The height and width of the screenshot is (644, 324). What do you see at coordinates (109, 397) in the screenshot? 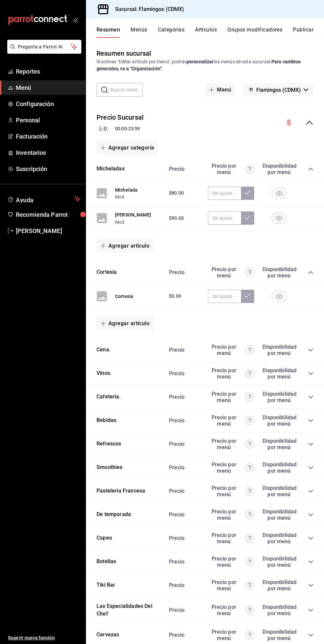
I see `button: Cafetería.` at bounding box center [109, 397].